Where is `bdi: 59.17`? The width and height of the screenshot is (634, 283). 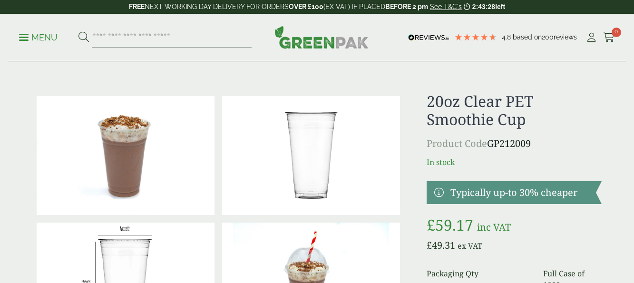
bdi: 59.17 is located at coordinates (450, 225).